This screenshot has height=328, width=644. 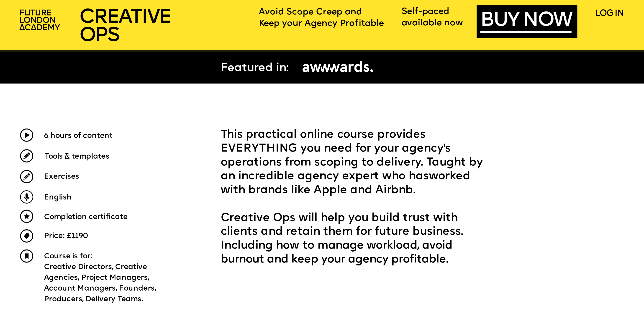 I want to click on p: t, so click(x=116, y=136).